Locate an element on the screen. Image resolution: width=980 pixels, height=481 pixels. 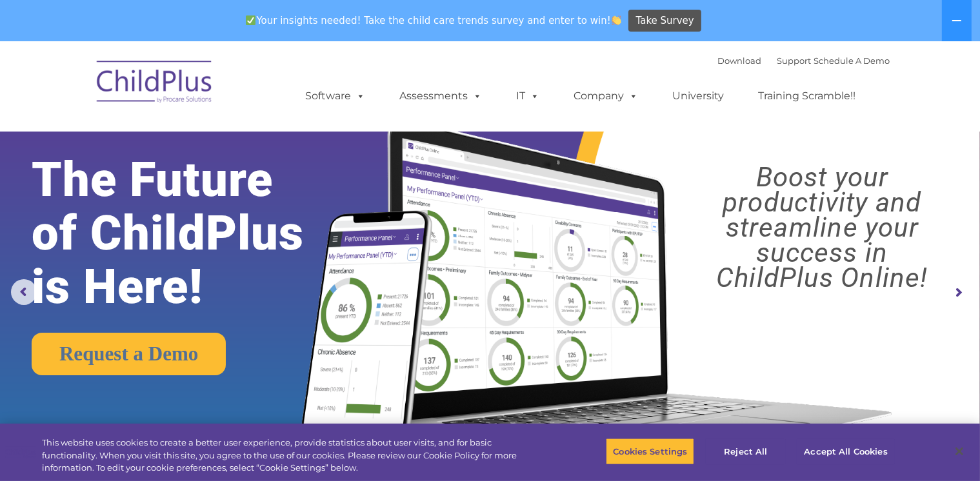
button: Accept All Cookies is located at coordinates (846, 452).